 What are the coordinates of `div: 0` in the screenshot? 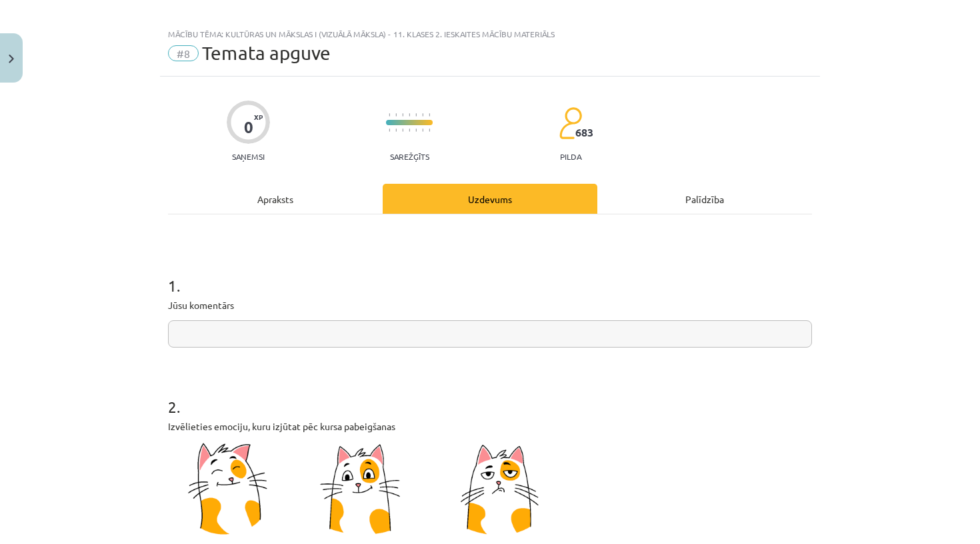 It's located at (248, 127).